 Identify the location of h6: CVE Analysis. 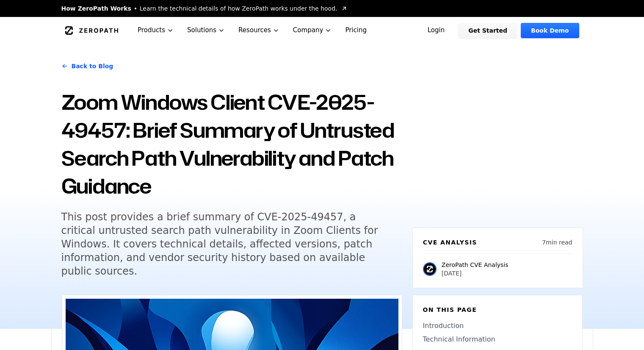
(451, 242).